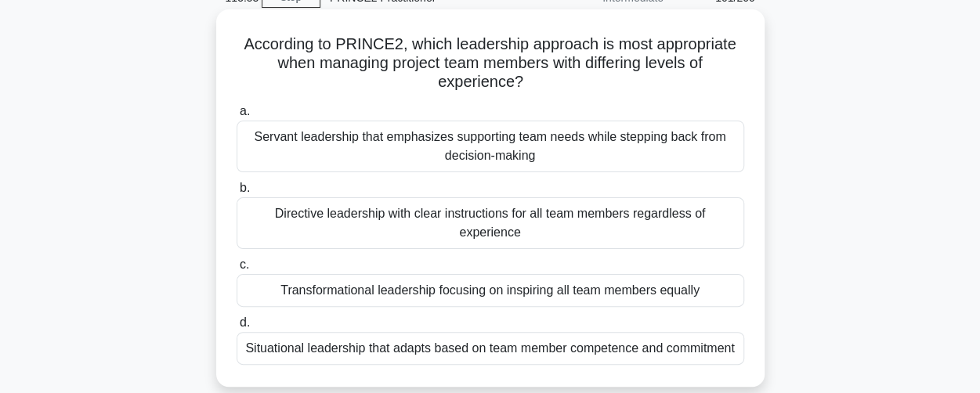 Image resolution: width=980 pixels, height=393 pixels. Describe the element at coordinates (490, 63) in the screenshot. I see `h5: According to PRINCE2, which leadership approach is most appropriate when managing project team me...` at that location.